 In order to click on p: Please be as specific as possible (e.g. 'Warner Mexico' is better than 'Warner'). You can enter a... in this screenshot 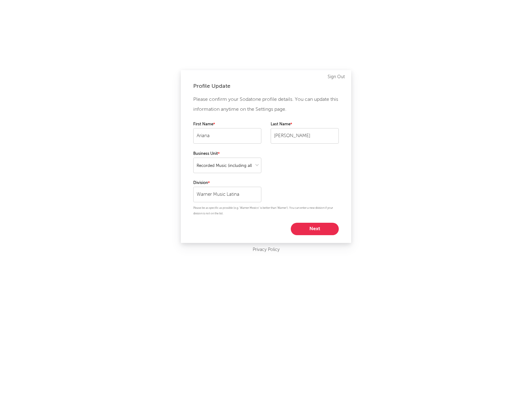, I will do `click(266, 211)`.